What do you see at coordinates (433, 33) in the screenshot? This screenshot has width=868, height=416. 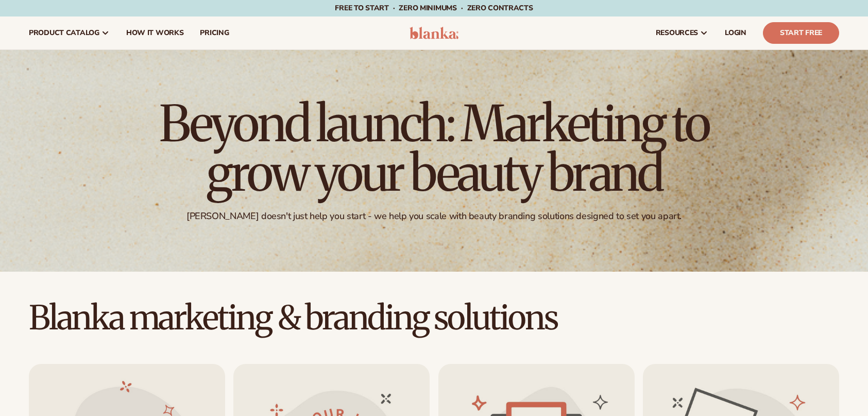 I see `a: logo` at bounding box center [433, 33].